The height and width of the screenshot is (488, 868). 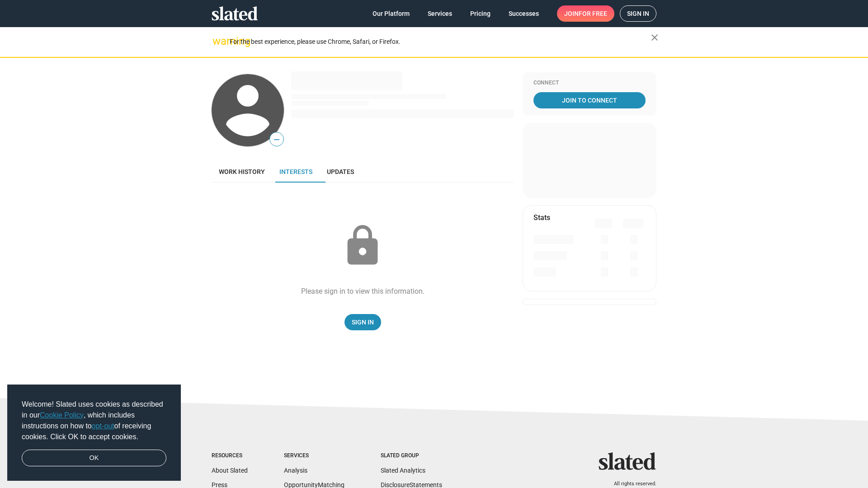 I want to click on span: Sign In, so click(x=363, y=322).